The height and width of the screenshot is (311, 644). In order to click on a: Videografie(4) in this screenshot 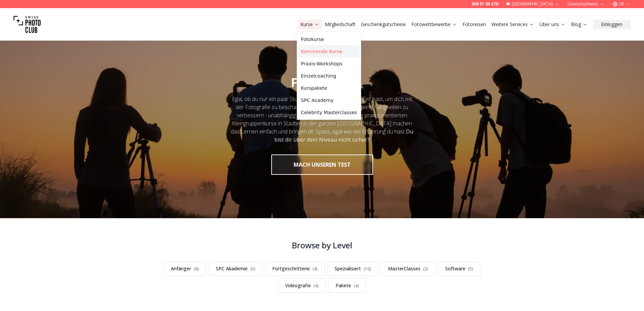, I will do `click(302, 285)`.